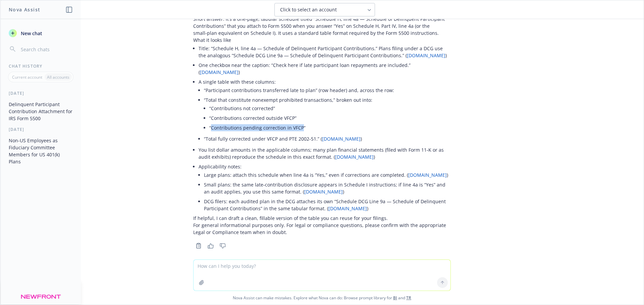  Describe the element at coordinates (325, 154) in the screenshot. I see `li: You list dollar amounts in the applicable columns; many plan financial statements (filed with For...` at that location.